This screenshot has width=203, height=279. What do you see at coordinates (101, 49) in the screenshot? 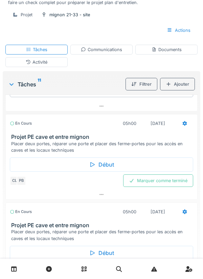
I see `div: Communications` at bounding box center [101, 49].